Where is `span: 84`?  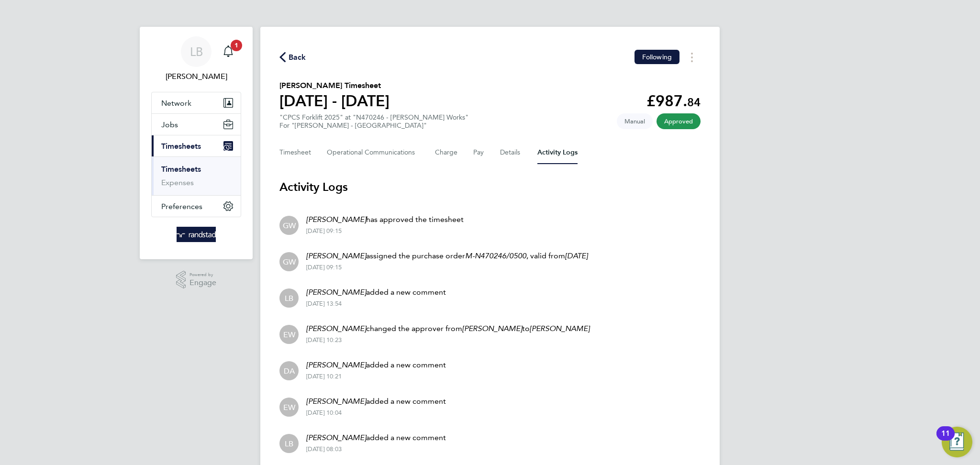 span: 84 is located at coordinates (694, 102).